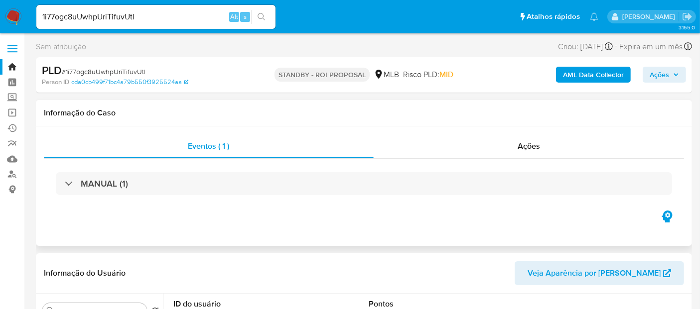 Image resolution: width=700 pixels, height=309 pixels. What do you see at coordinates (593, 75) in the screenshot?
I see `b: AML Data Collector` at bounding box center [593, 75].